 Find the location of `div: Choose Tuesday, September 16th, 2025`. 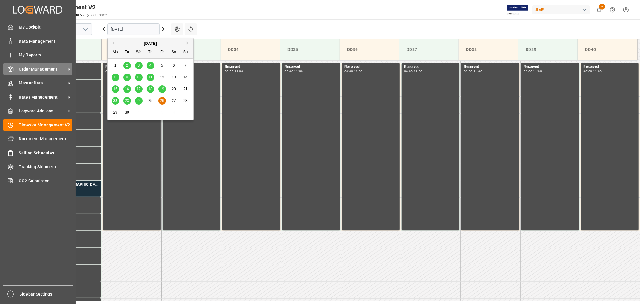

div: Choose Tuesday, September 16th, 2025 is located at coordinates (127, 89).